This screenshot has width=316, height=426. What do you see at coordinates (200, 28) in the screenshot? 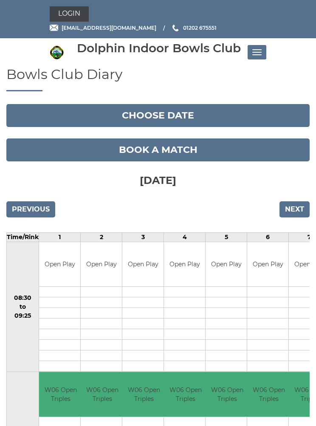
I see `span: 01202 675551` at bounding box center [200, 28].